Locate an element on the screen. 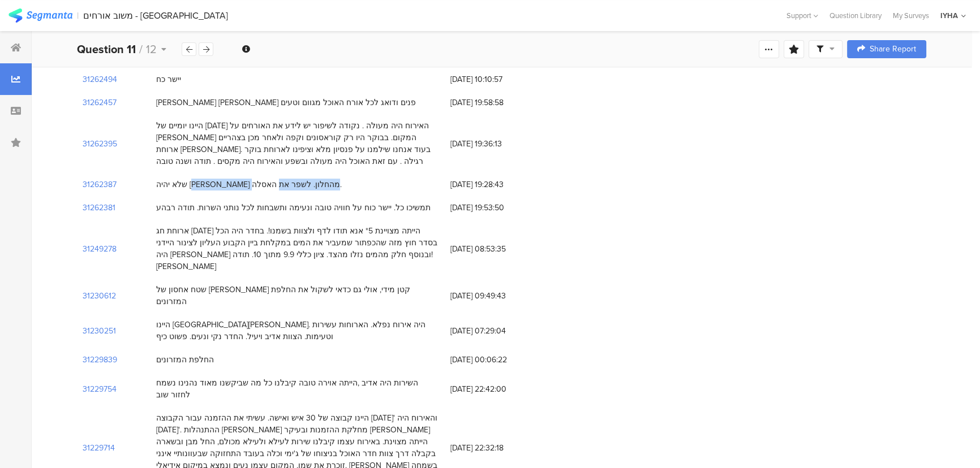  section: 31229754 is located at coordinates (99, 389).